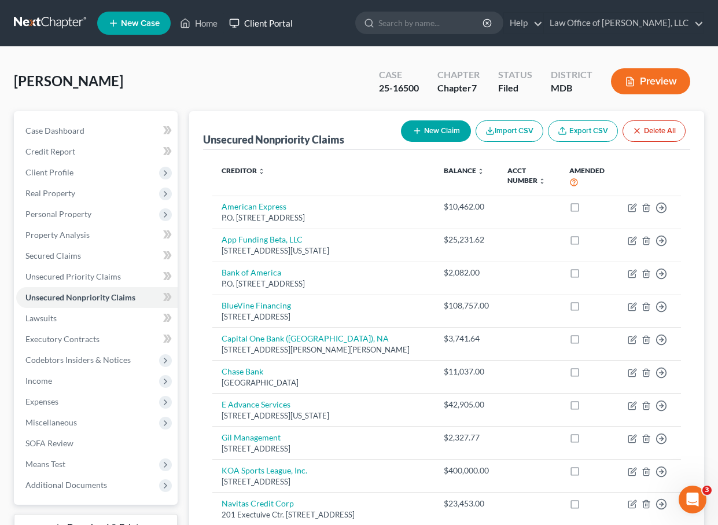 This screenshot has width=718, height=525. Describe the element at coordinates (97, 235) in the screenshot. I see `a: Property Analysis` at that location.